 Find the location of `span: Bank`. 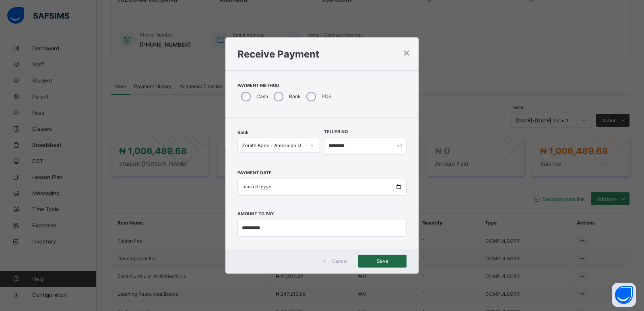

span: Bank is located at coordinates (242, 132).